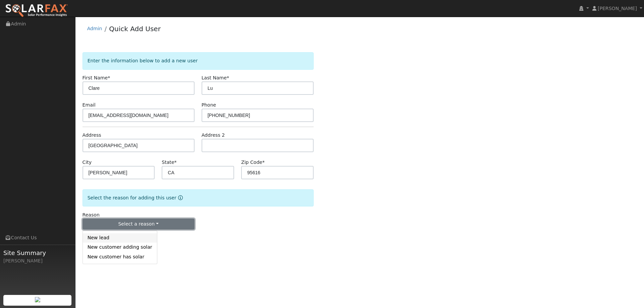 This screenshot has height=308, width=644. What do you see at coordinates (120, 238) in the screenshot?
I see `a: New lead` at bounding box center [120, 238].